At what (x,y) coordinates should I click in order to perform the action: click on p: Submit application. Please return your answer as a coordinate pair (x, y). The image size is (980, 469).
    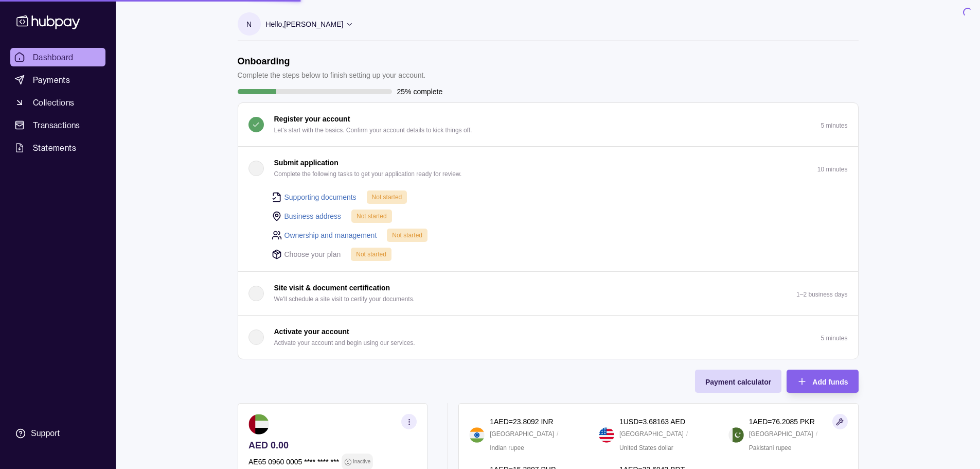
    Looking at the image, I should click on (306, 163).